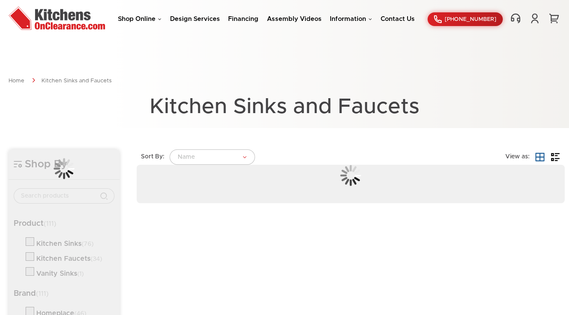 The image size is (569, 315). I want to click on h1: Kitchen Sinks and Faucets, so click(285, 107).